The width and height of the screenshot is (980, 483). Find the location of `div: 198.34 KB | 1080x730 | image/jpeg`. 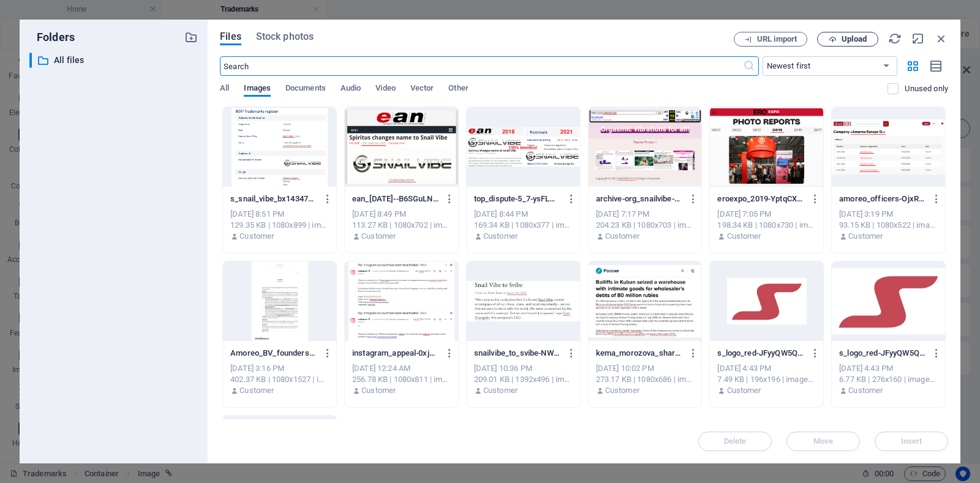

div: 198.34 KB | 1080x730 | image/jpeg is located at coordinates (766, 225).